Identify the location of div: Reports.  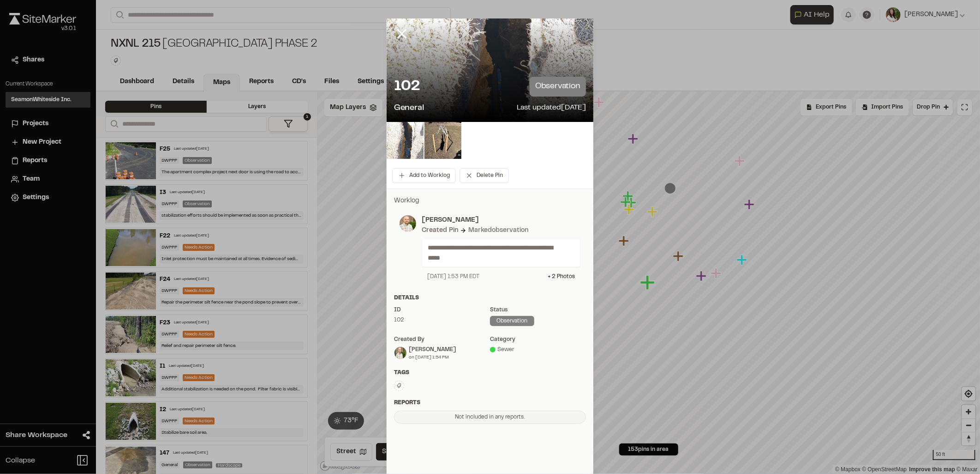
(490, 402).